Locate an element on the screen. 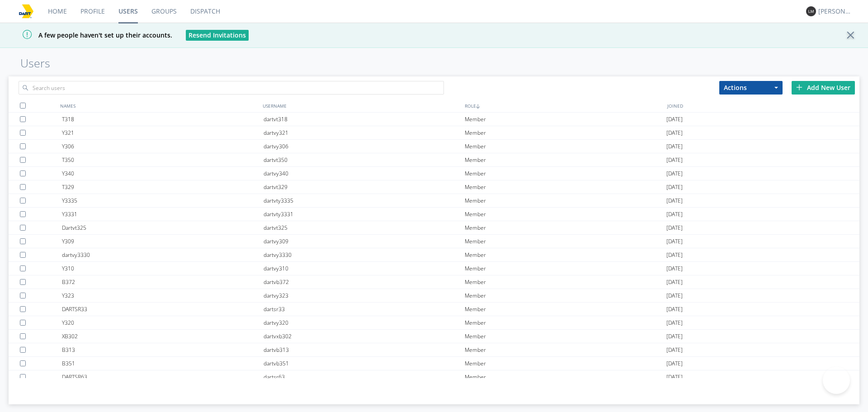 The width and height of the screenshot is (868, 412). div: T318 is located at coordinates (163, 119).